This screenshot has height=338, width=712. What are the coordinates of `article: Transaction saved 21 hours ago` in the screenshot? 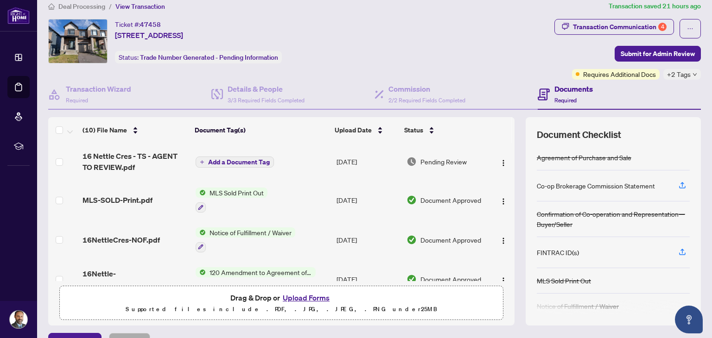 It's located at (654, 6).